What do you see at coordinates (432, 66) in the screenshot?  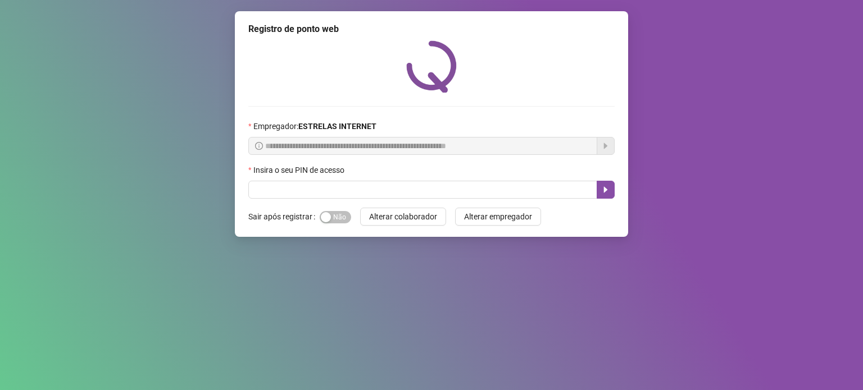 I see `img: QRPoint` at bounding box center [432, 66].